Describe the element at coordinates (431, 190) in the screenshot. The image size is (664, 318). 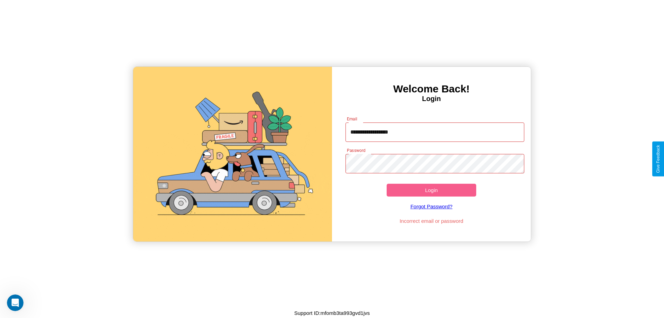
I see `button: Login` at that location.